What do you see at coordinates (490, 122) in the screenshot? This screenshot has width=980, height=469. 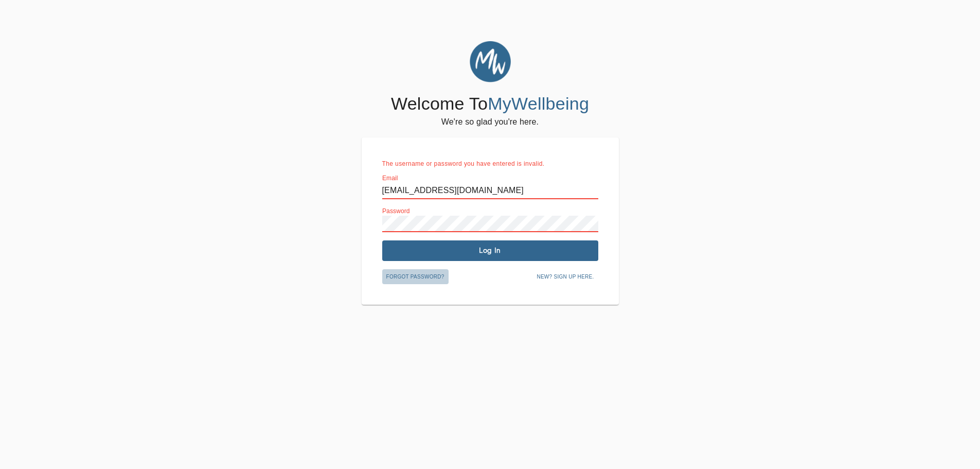 I see `h6: We're so glad you're here.` at bounding box center [490, 122].